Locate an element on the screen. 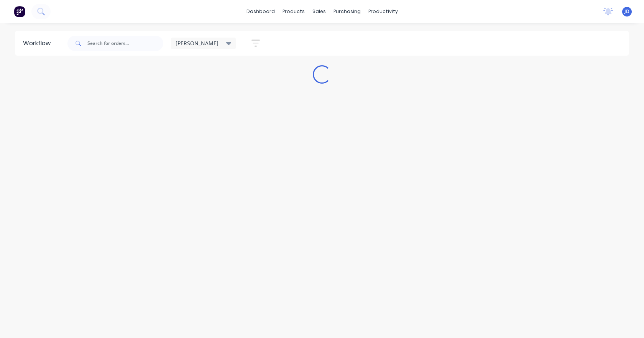  a: dashboard is located at coordinates (261, 11).